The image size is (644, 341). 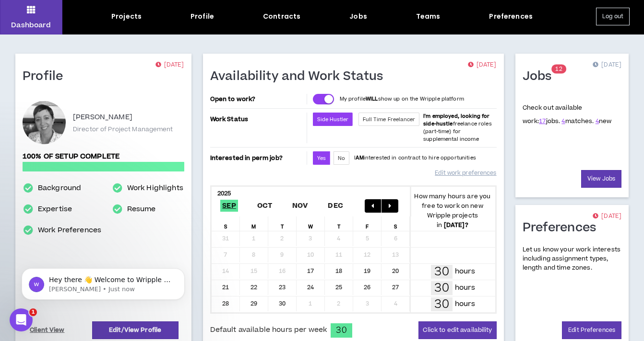 What do you see at coordinates (360, 158) in the screenshot?
I see `strong: AM` at bounding box center [360, 158].